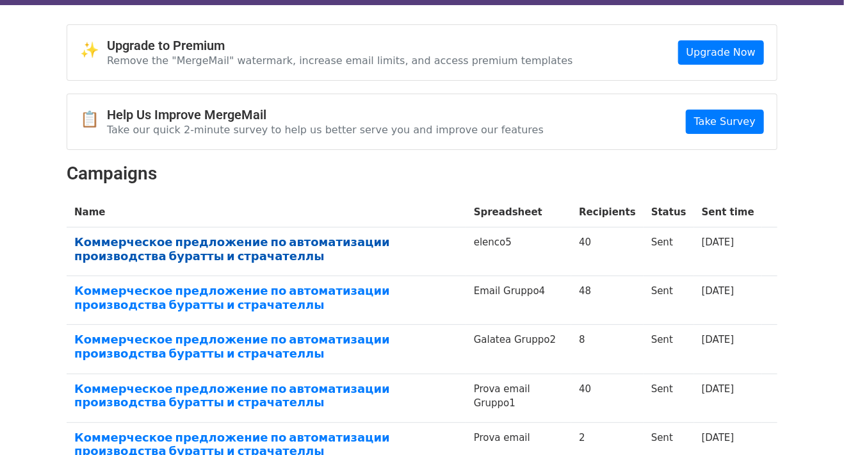  What do you see at coordinates (607, 212) in the screenshot?
I see `th: Recipients` at bounding box center [607, 212].